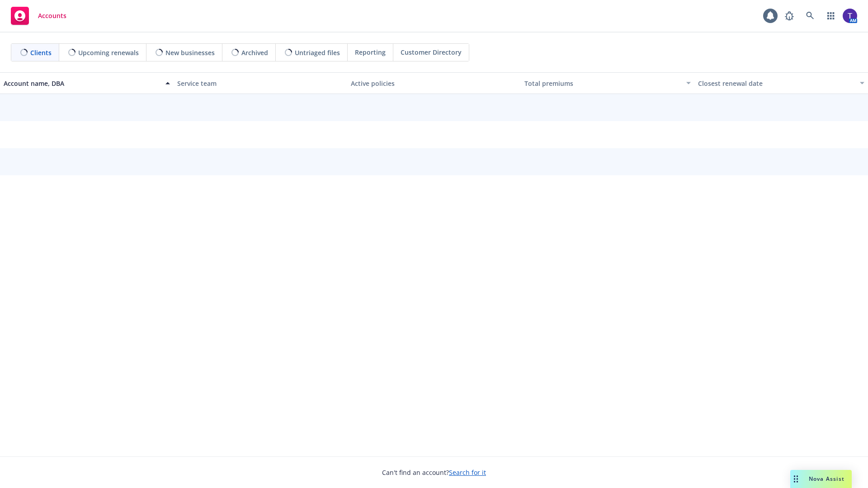  What do you see at coordinates (850, 16) in the screenshot?
I see `img: photo` at bounding box center [850, 16].